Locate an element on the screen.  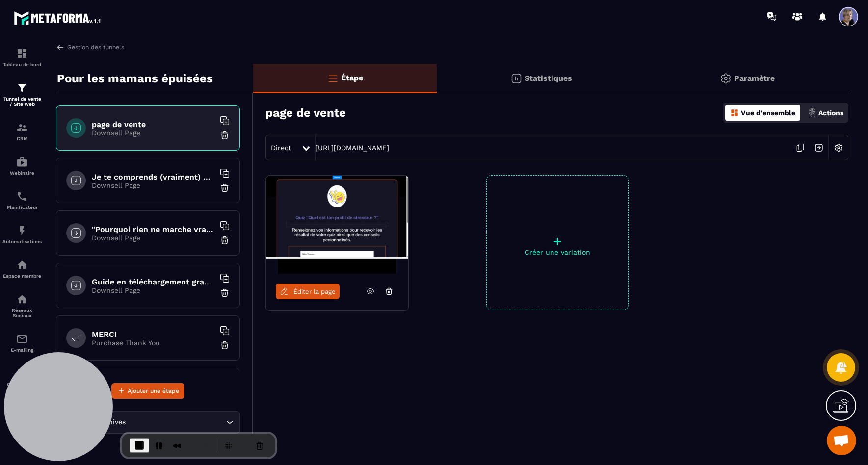
a: accountantaccountantComptabilité is located at coordinates (22, 377).